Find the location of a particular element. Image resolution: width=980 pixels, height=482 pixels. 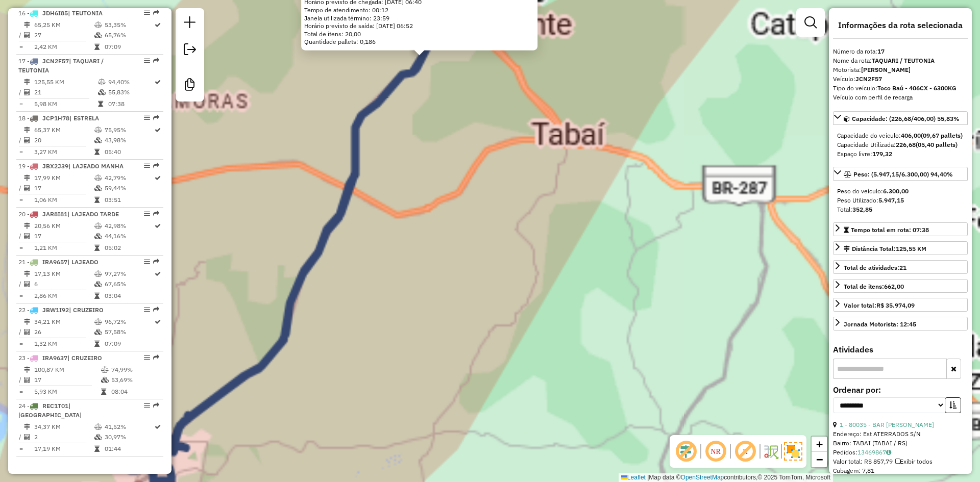

span: Exibir rótulo is located at coordinates (745, 452).